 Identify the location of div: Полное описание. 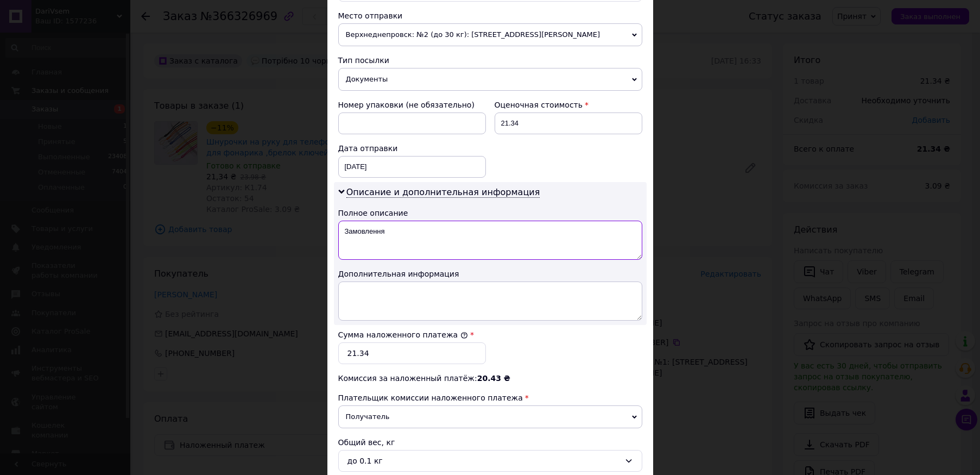
(490, 213).